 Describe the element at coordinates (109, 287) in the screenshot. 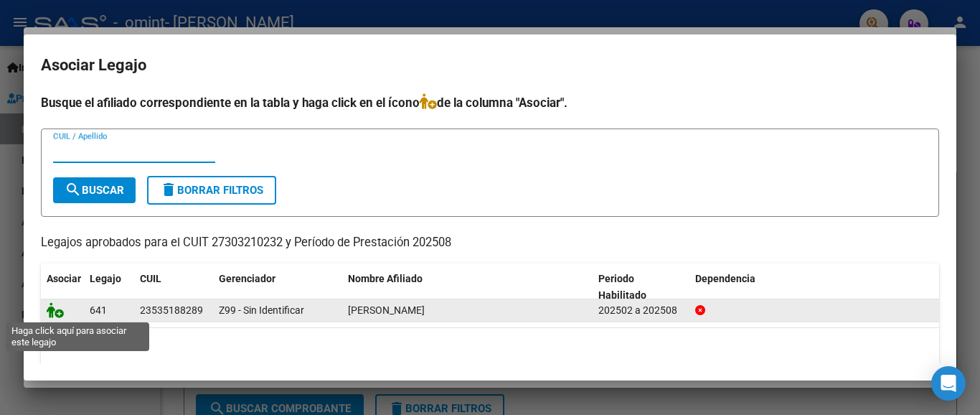

I see `datatable-header-cell: Legajo` at that location.